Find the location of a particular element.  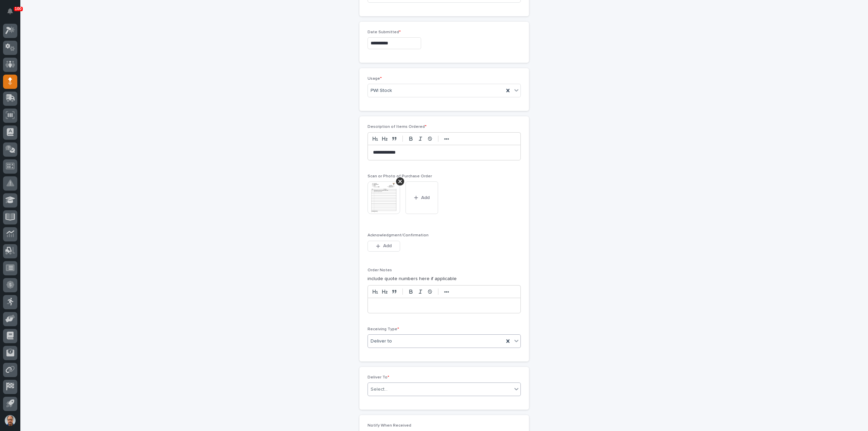

div: Select... is located at coordinates (379, 389).